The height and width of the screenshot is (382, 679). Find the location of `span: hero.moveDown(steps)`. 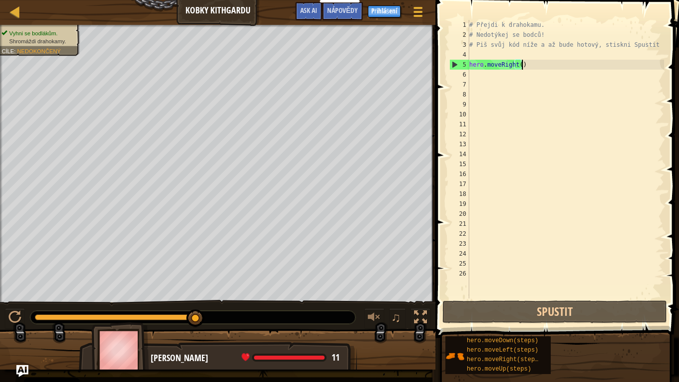

span: hero.moveDown(steps) is located at coordinates (502, 340).